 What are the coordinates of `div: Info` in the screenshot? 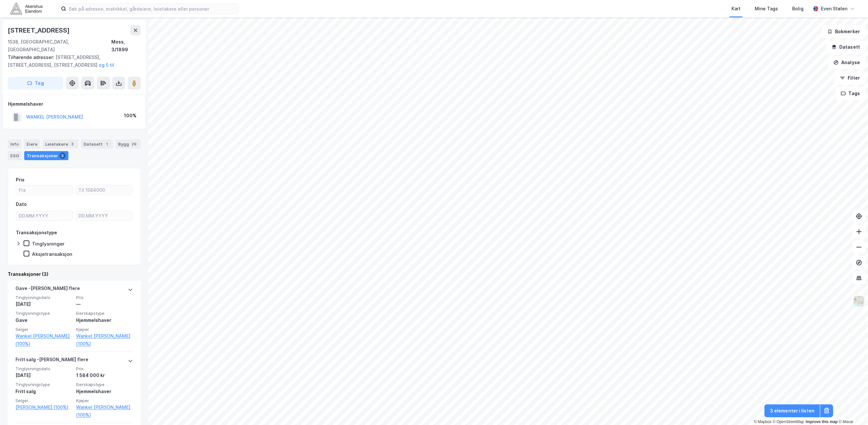 It's located at (15, 144).